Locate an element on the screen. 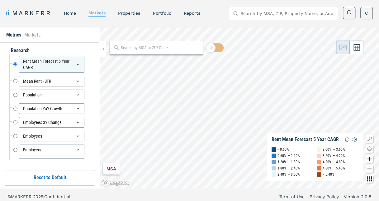  div: 4.20% — 4.80% is located at coordinates (334, 162).